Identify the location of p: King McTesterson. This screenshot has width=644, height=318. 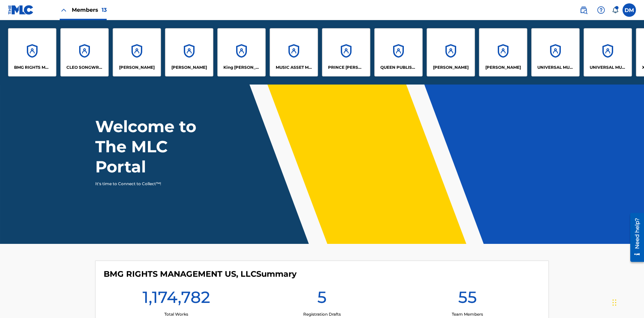
(241, 67).